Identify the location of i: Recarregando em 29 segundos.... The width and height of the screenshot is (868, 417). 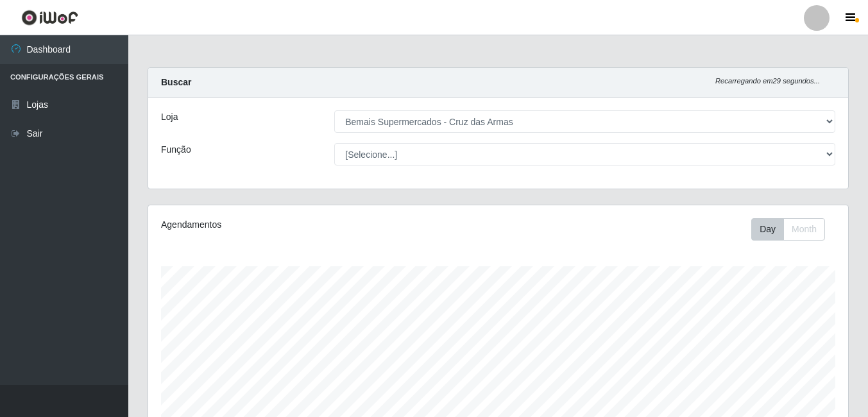
(767, 80).